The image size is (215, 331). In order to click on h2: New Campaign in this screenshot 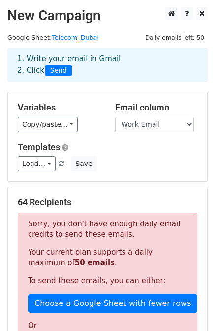, I will do `click(107, 16)`.